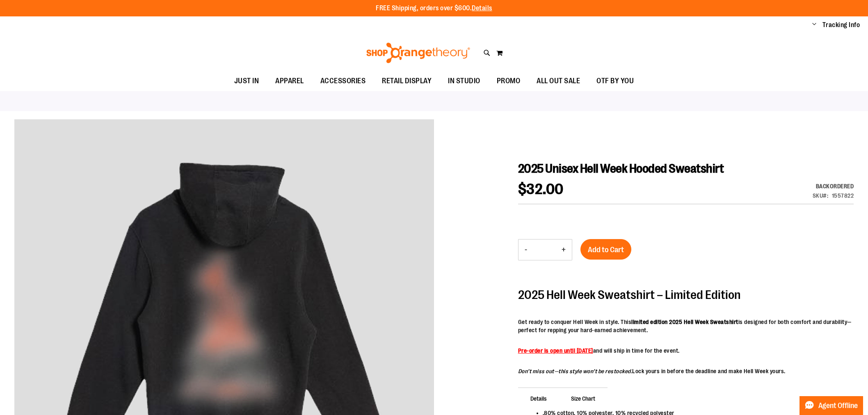 This screenshot has height=415, width=868. What do you see at coordinates (833, 186) in the screenshot?
I see `div: Backordered` at bounding box center [833, 186].